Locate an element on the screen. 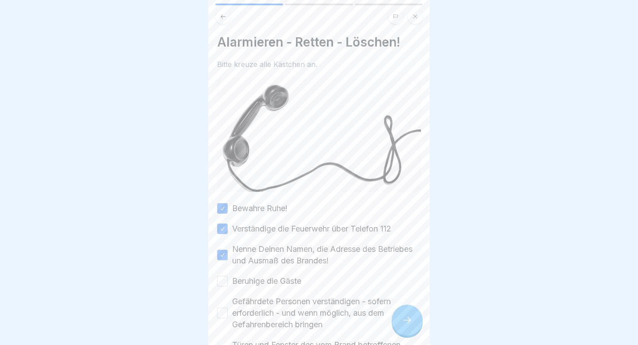 The height and width of the screenshot is (345, 638). label: Gefährdete Personen verständigen - sofern erforderlich - und wenn möglich, aus dem Gefahrenbereic... is located at coordinates (327, 313).